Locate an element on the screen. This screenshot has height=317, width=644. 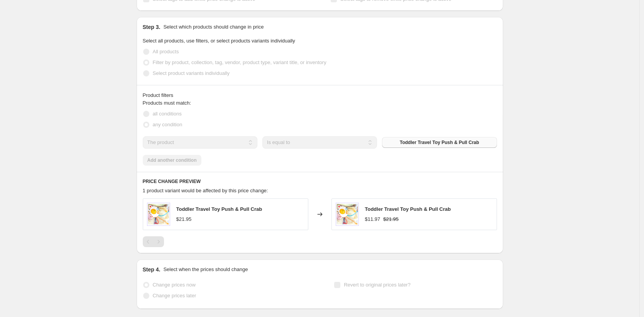
span: Products must match: is located at coordinates (167, 103).